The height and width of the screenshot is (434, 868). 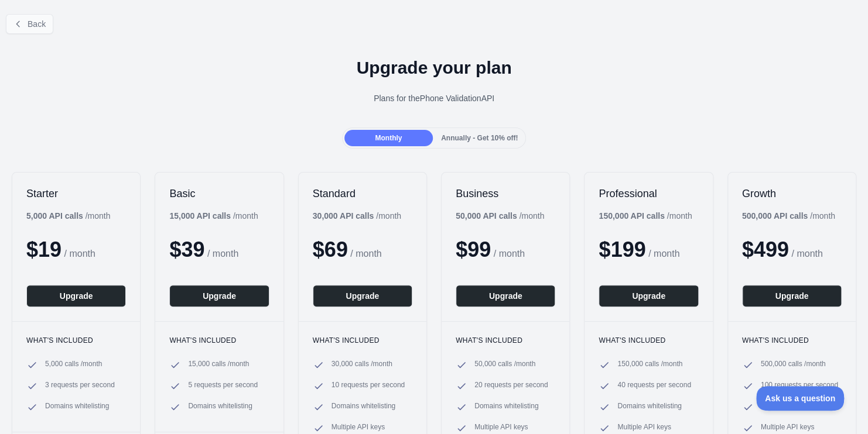 I want to click on h2: Professional, so click(x=648, y=194).